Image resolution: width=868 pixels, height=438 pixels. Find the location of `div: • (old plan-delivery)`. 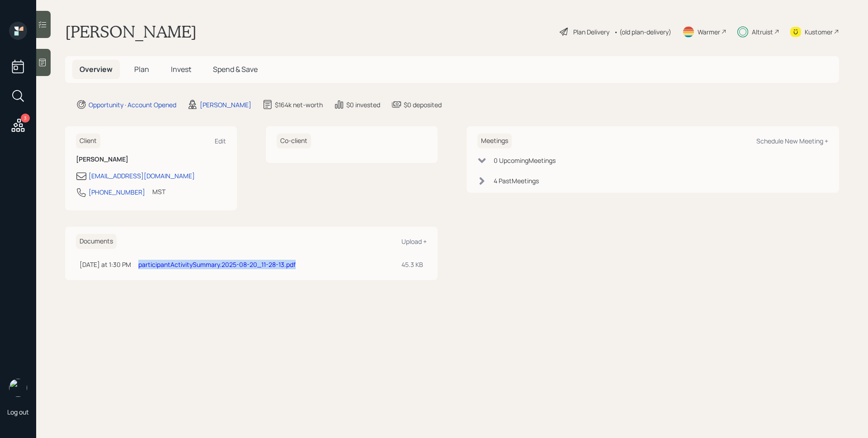

div: • (old plan-delivery) is located at coordinates (642, 32).